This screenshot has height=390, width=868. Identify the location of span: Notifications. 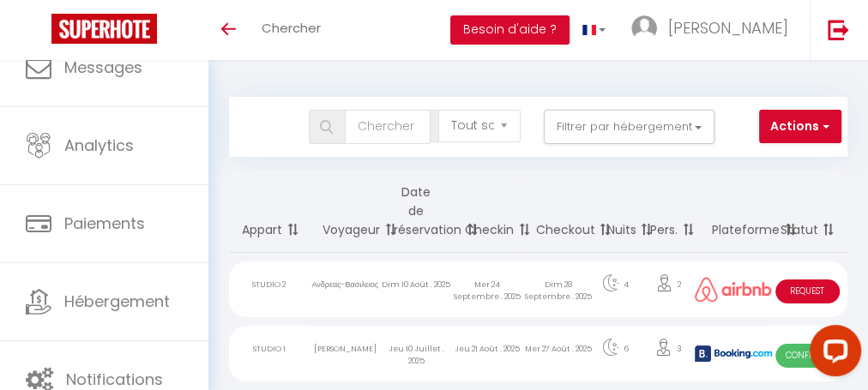
(114, 379).